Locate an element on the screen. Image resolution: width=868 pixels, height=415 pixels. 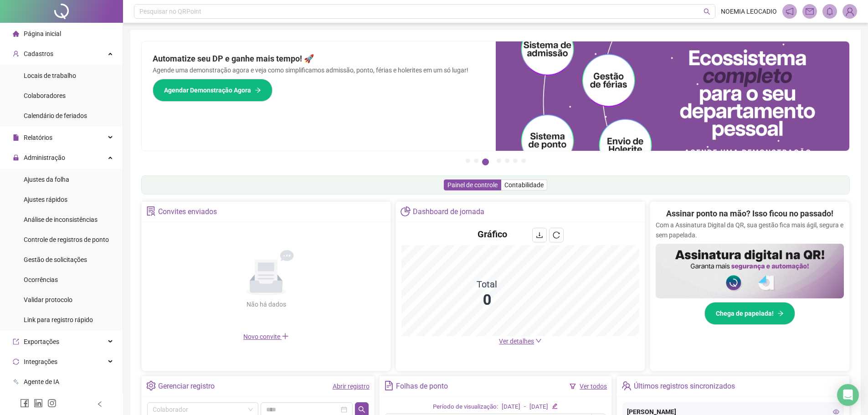
h4: Gráfico is located at coordinates (492, 234).